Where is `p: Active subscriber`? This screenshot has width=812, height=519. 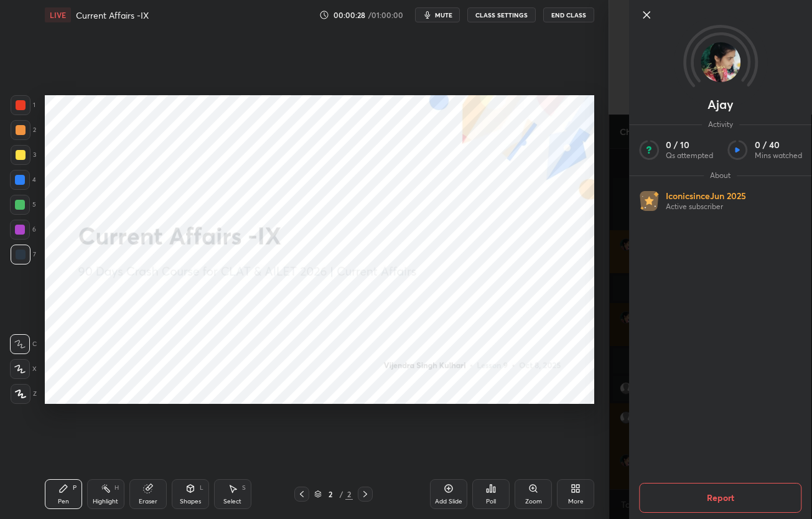 p: Active subscriber is located at coordinates (705, 207).